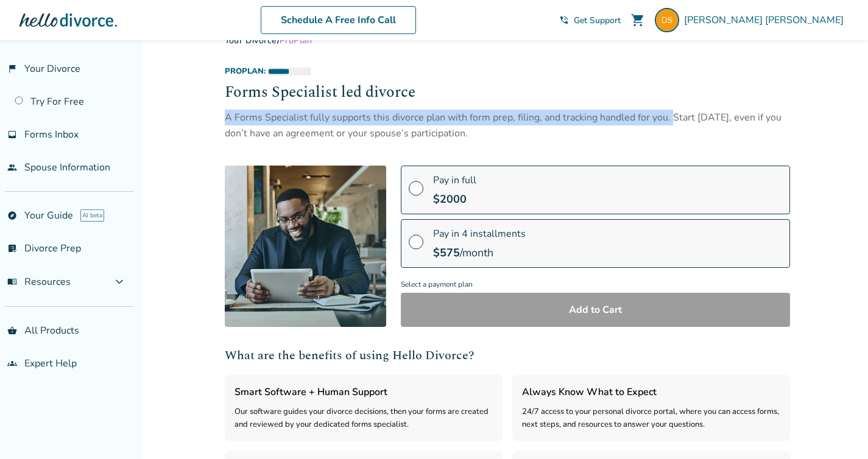  I want to click on span: people, so click(12, 167).